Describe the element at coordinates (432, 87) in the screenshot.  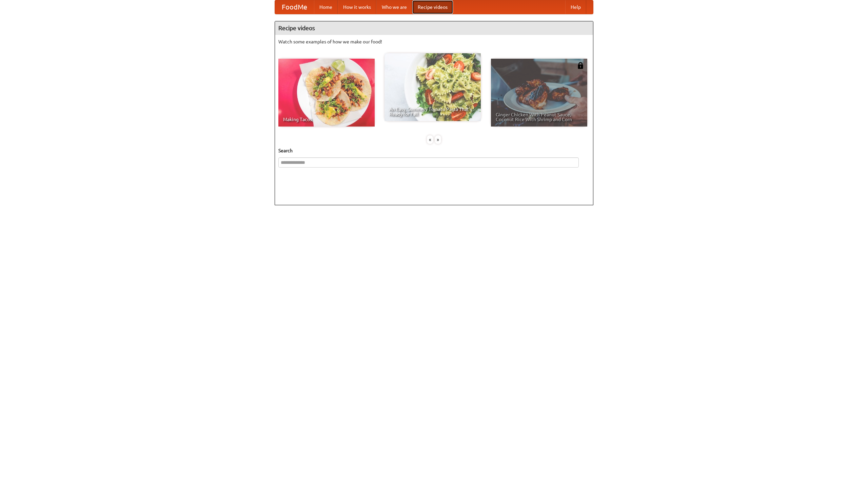
I see `a: An Easy, Summery Tomato Pasta That's Ready for Fall` at that location.